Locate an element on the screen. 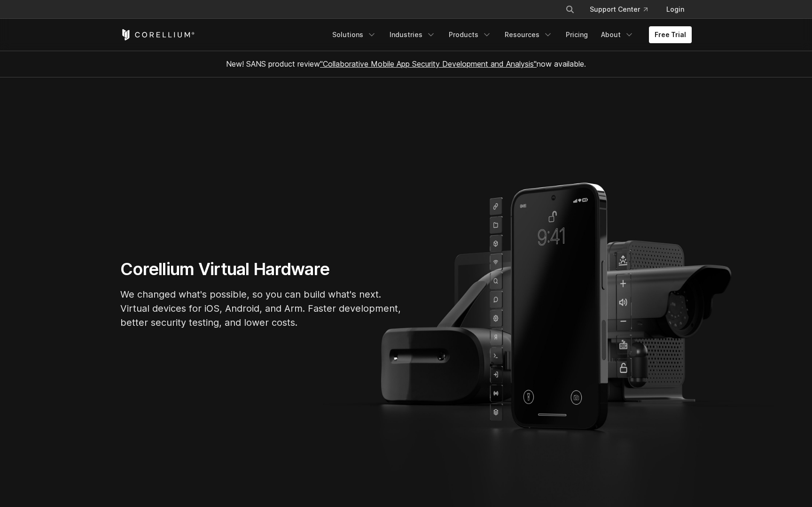 The image size is (812, 507). h1: Corellium Virtual Hardware is located at coordinates (261, 269).